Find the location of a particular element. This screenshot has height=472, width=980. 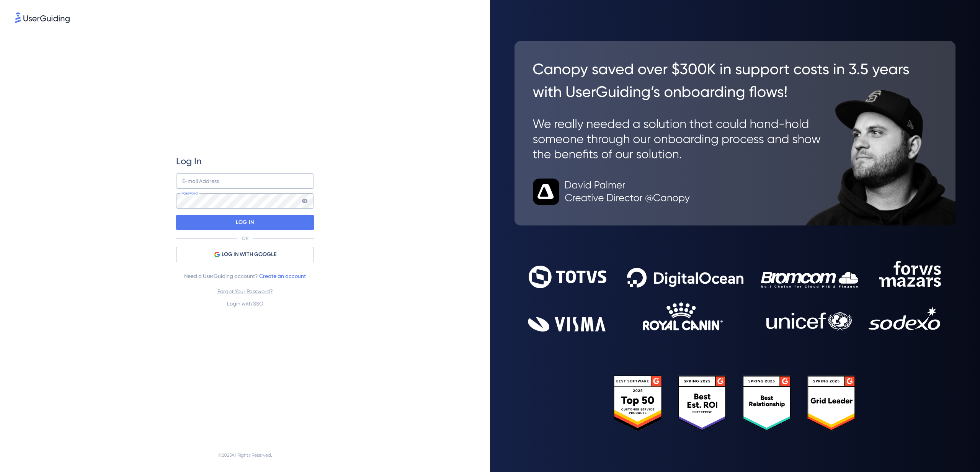

img: 9302ce2ac39453076f5bc0f2f2ca889b.svg is located at coordinates (735, 296).